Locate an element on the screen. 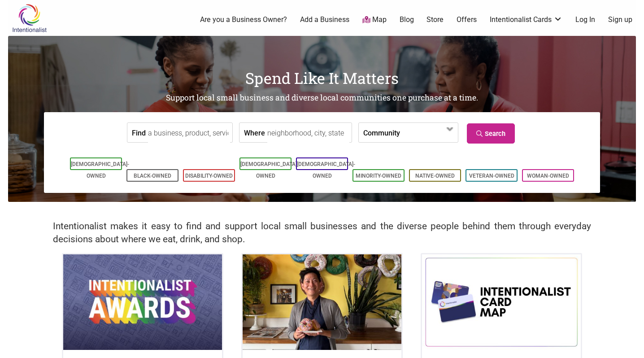  img: Intentionalist is located at coordinates (29, 18).